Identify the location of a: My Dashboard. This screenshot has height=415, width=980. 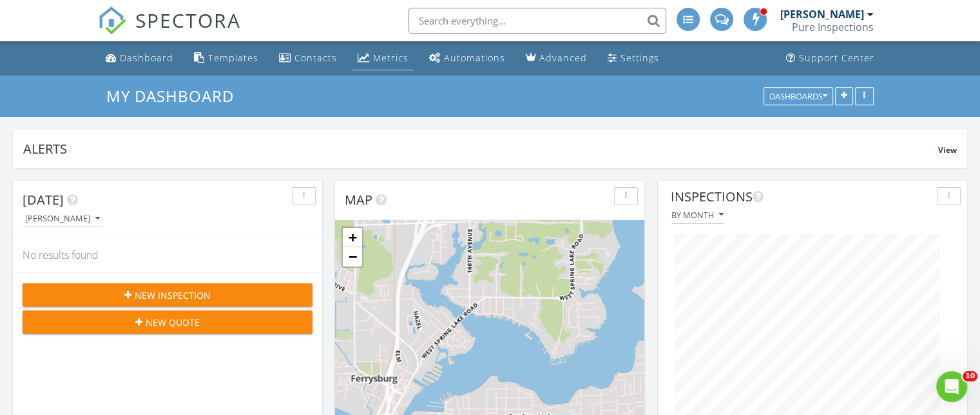
(175, 95).